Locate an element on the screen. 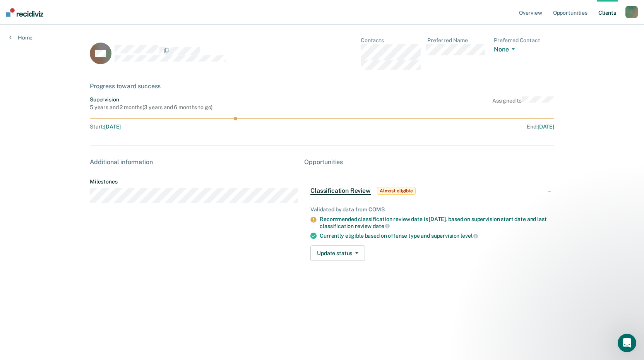 This screenshot has height=360, width=644. div: Start : is located at coordinates (206, 127).